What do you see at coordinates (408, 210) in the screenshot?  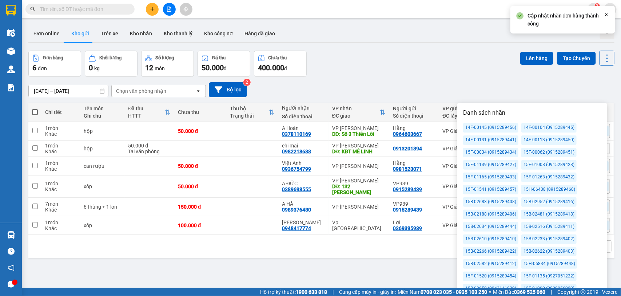 I see `div: 0915289439` at bounding box center [408, 210].